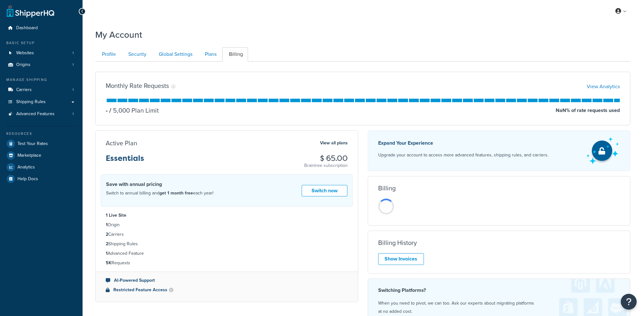  What do you see at coordinates (29, 156) in the screenshot?
I see `span: Marketplace` at bounding box center [29, 156].